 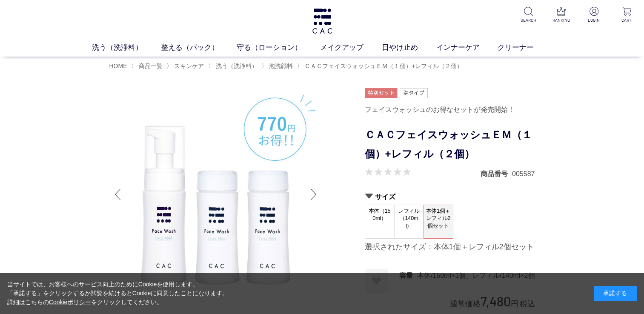 What do you see at coordinates (594, 20) in the screenshot?
I see `p: LOGIN` at bounding box center [594, 20].